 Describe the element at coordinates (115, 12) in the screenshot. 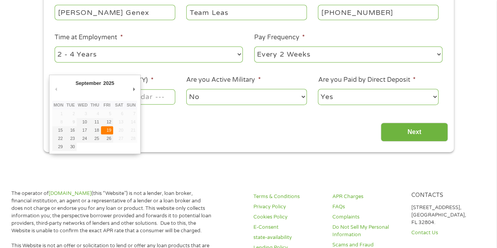

I see `input: Walmart` at that location.